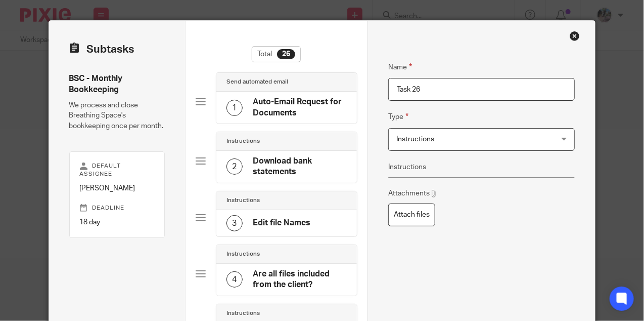 This screenshot has width=644, height=321. What do you see at coordinates (235, 280) in the screenshot?
I see `div: 4` at bounding box center [235, 280].